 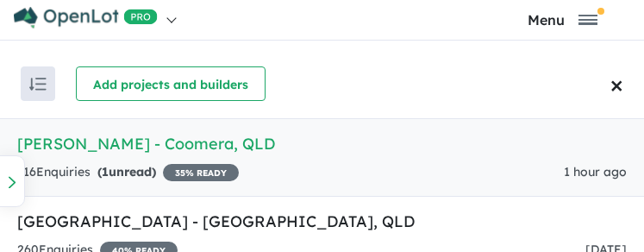 What do you see at coordinates (105, 172) in the screenshot?
I see `span: 1` at bounding box center [105, 172].